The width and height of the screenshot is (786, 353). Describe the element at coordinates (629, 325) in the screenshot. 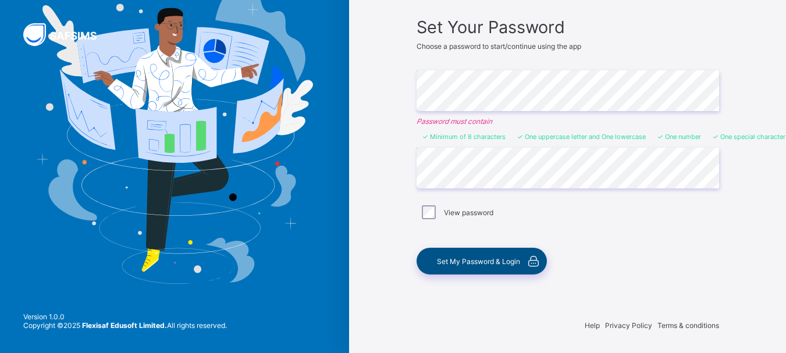

I see `span: Privacy Policy` at that location.